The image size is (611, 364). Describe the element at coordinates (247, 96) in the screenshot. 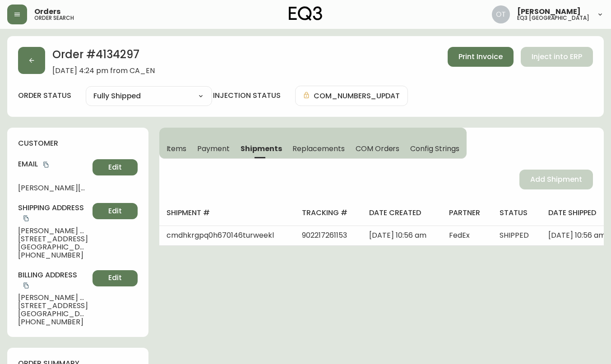

I see `h4: injection status` at that location.